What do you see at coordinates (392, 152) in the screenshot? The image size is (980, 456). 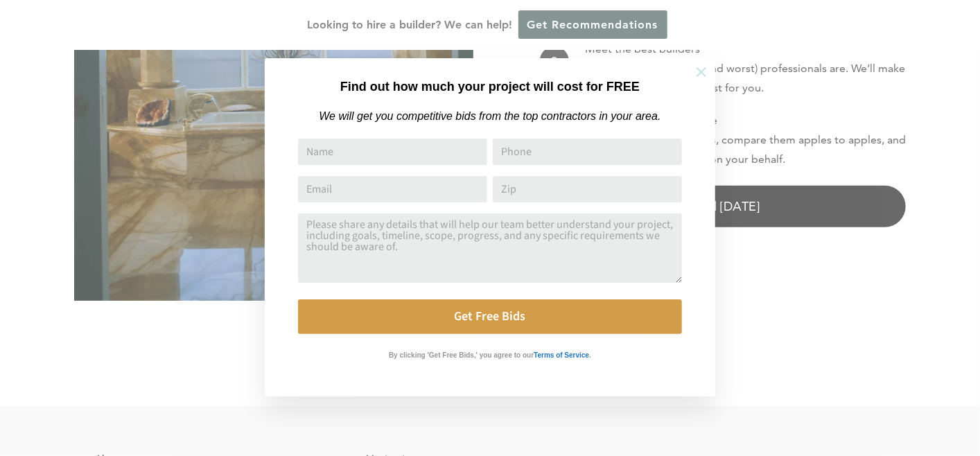 I see `input: Name` at bounding box center [392, 152].